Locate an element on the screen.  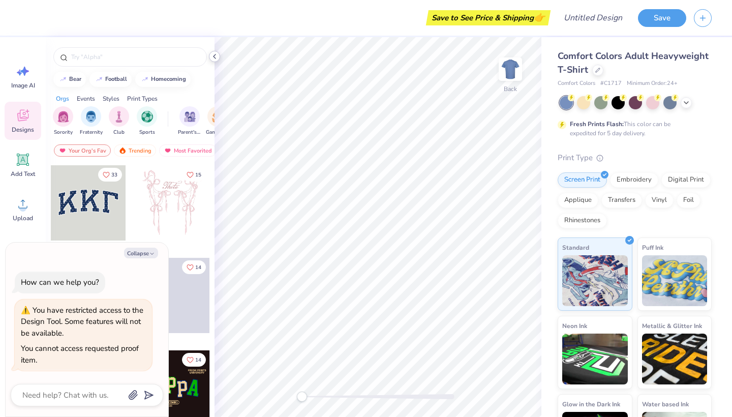
div: You cannot access requested proof item. is located at coordinates (80, 354).